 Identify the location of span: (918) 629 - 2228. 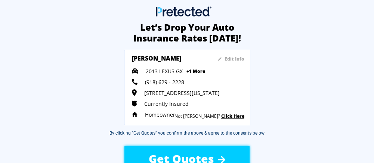
(164, 82).